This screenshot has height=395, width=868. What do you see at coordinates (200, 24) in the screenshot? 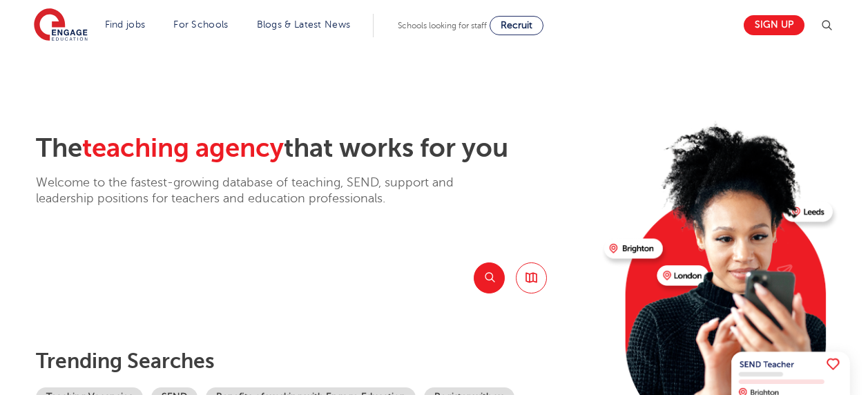
I see `a: For Schools` at bounding box center [200, 24].